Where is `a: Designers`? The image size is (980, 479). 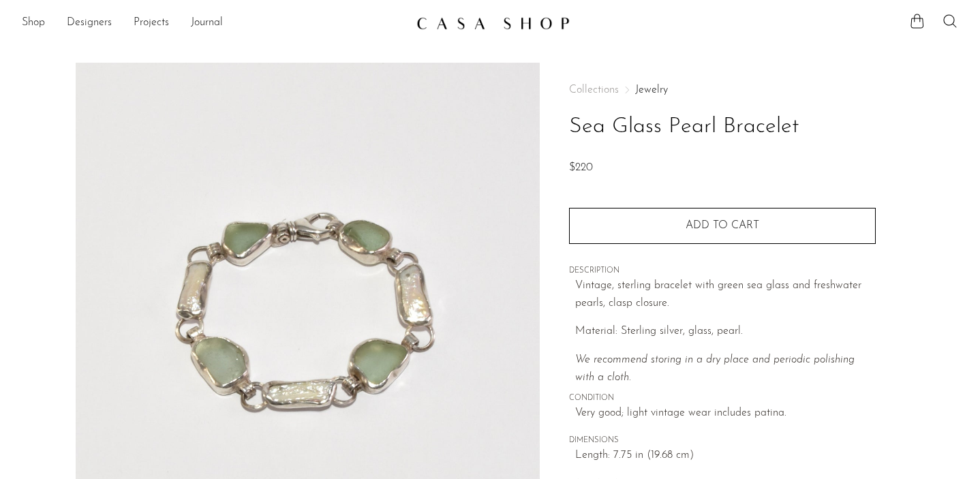
a: Designers is located at coordinates (89, 23).